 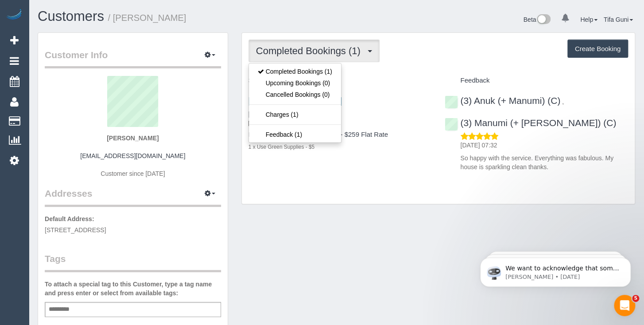 What do you see at coordinates (133, 58) in the screenshot?
I see `legend: Customer Info` at bounding box center [133, 58].